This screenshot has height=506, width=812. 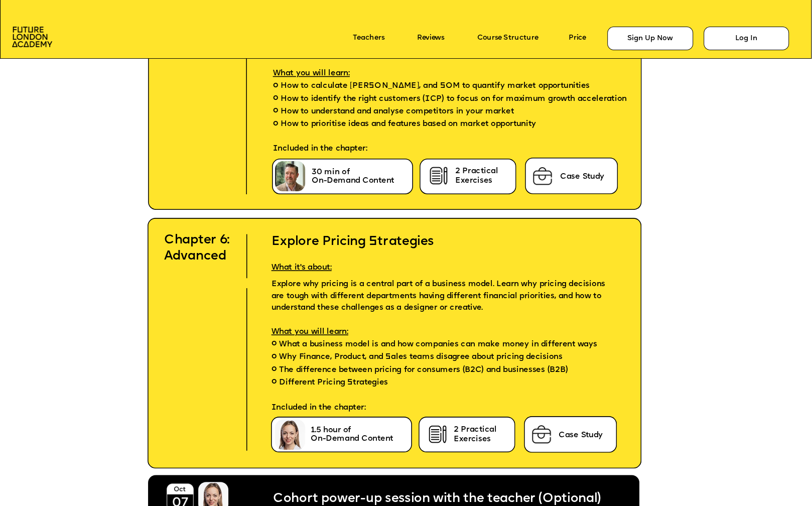 What do you see at coordinates (438, 344) in the screenshot?
I see `span: What a business model is and how companies can make money in different ways` at bounding box center [438, 344].